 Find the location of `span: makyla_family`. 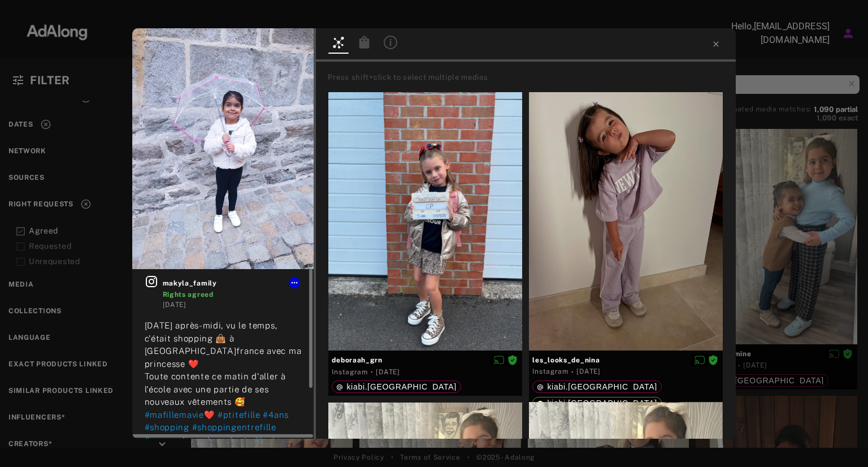

span: makyla_family is located at coordinates (232, 283).